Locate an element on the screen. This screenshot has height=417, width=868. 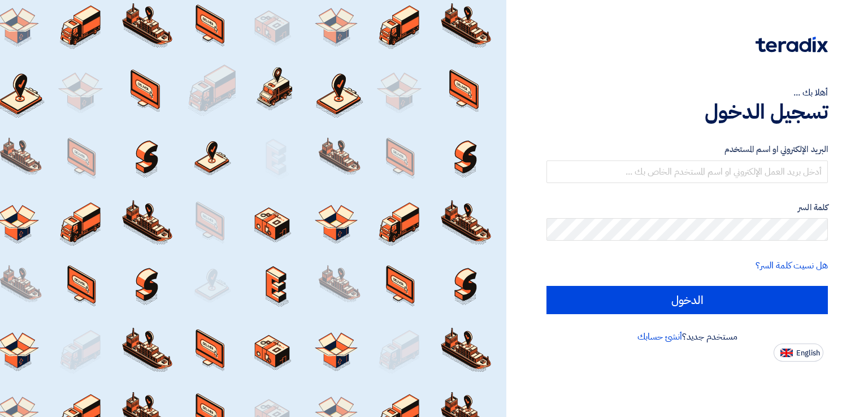
a: أنشئ حسابك is located at coordinates (660, 337).